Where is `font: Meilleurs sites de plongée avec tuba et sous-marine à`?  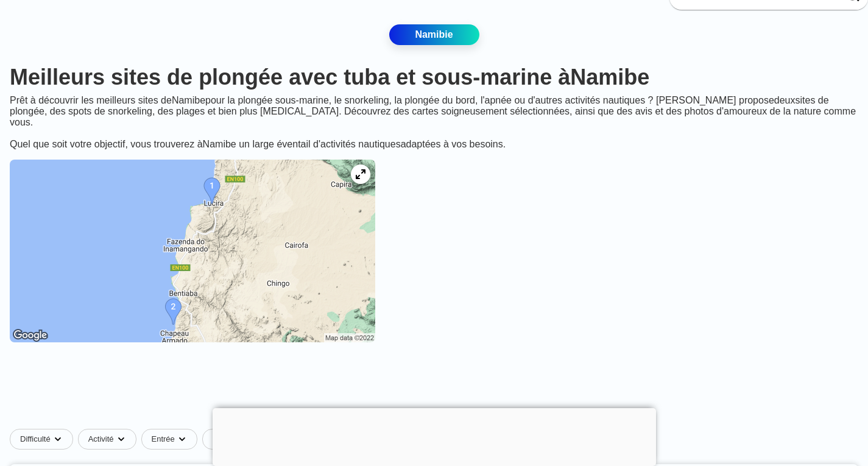
font: Meilleurs sites de plongée avec tuba et sous-marine à is located at coordinates (290, 77).